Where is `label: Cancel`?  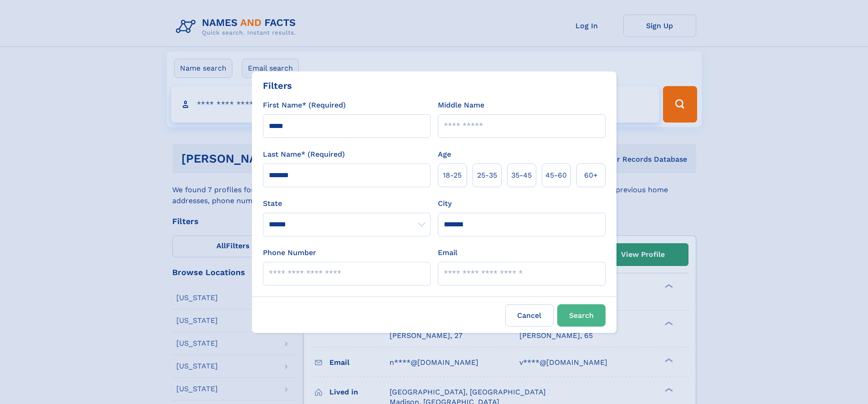
label: Cancel is located at coordinates (529, 316).